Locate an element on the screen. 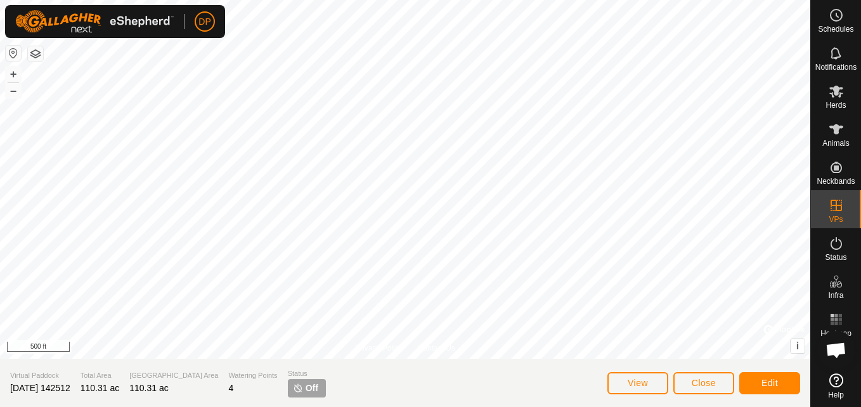 This screenshot has width=861, height=407. span: Schedules is located at coordinates (836, 29).